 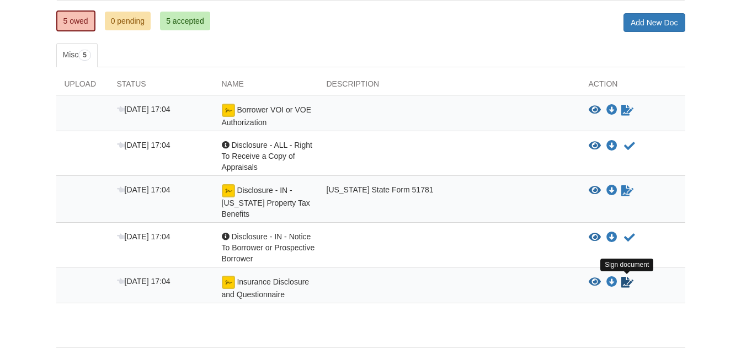 I want to click on div: Sign document, so click(x=627, y=265).